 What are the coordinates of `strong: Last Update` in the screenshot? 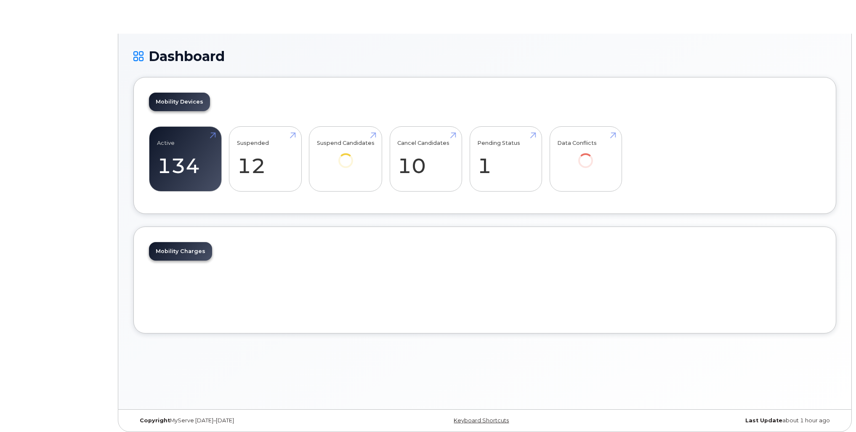 It's located at (764, 420).